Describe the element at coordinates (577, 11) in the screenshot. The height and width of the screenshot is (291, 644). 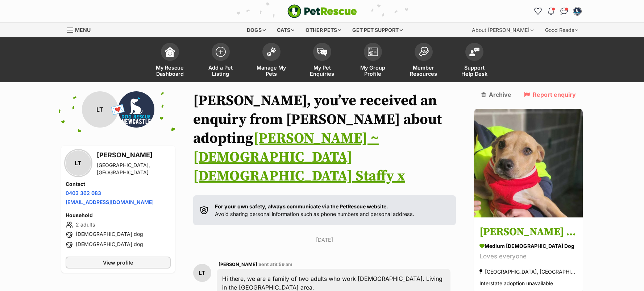
I see `button: My account` at that location.